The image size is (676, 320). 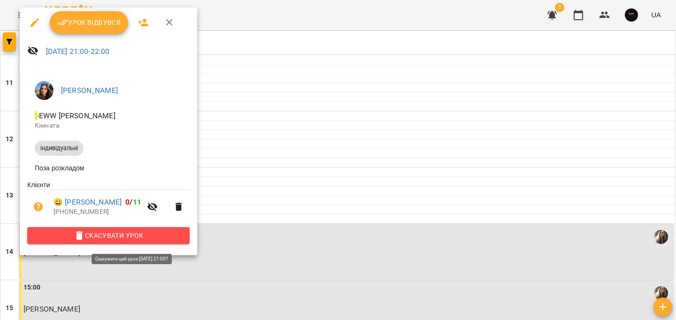 What do you see at coordinates (108, 168) in the screenshot?
I see `li: Поза розкладом` at bounding box center [108, 168].